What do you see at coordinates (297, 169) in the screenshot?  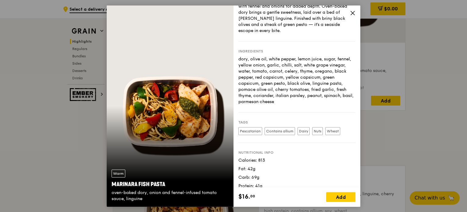 I see `div: Fat: 42g` at bounding box center [297, 169].